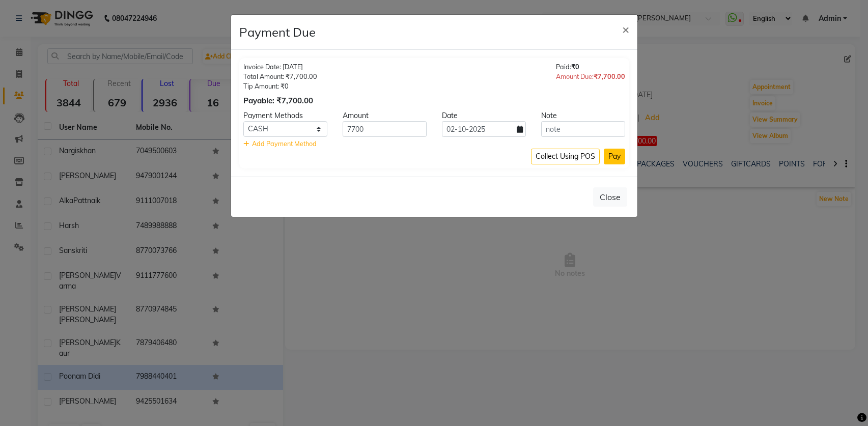 This screenshot has width=868, height=426. I want to click on h4: Payment Due, so click(277, 32).